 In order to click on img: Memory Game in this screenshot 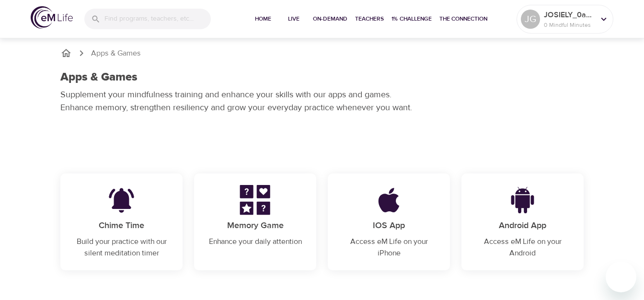, I will do `click(255, 200)`.